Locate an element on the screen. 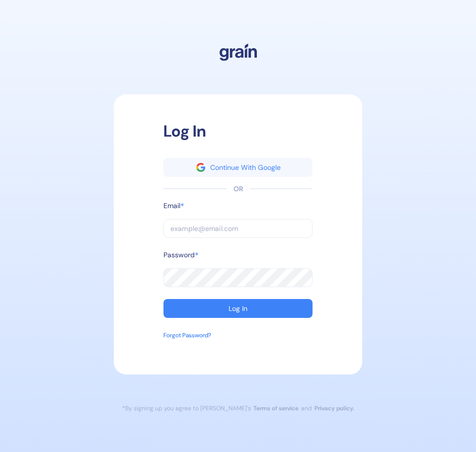  div: Continue With Google is located at coordinates (245, 168).